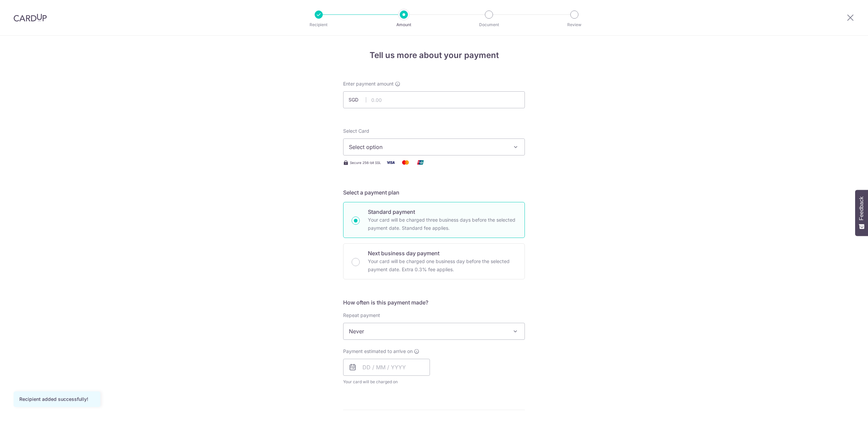  I want to click on div: Recipient added successfully!, so click(57, 399).